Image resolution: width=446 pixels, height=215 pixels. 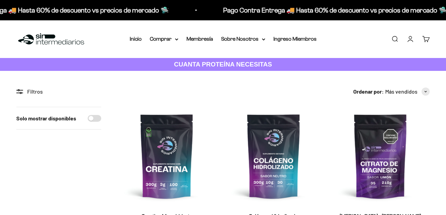 I want to click on button: Más vendidos, so click(x=407, y=92).